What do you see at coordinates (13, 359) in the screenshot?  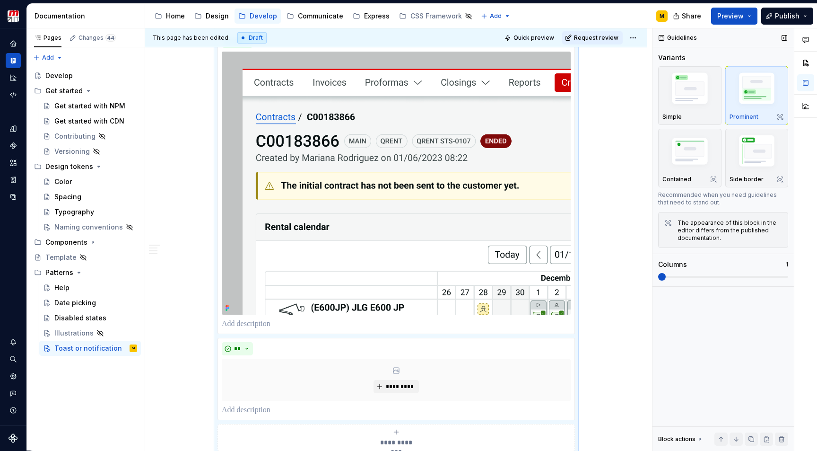 I see `button: Search ⌘K` at bounding box center [13, 359].